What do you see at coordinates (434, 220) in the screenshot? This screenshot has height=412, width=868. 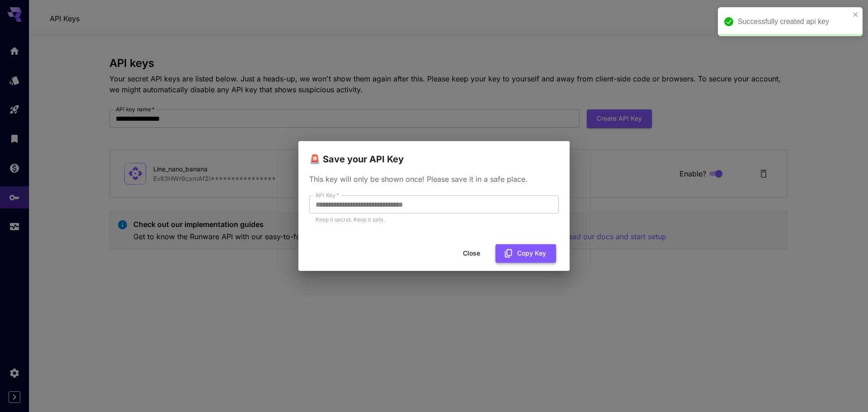 I see `p: Keep it secret. Keep it safe.` at bounding box center [434, 220].